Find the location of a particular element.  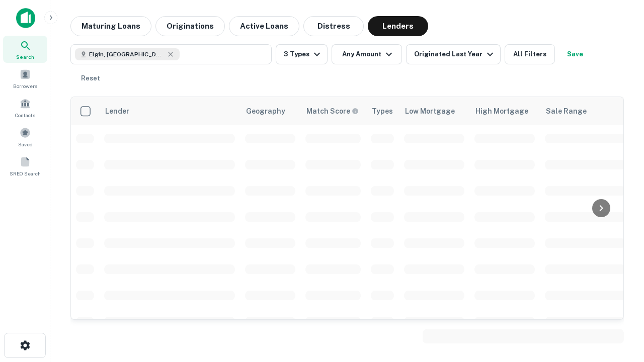

div: Types is located at coordinates (382, 111).